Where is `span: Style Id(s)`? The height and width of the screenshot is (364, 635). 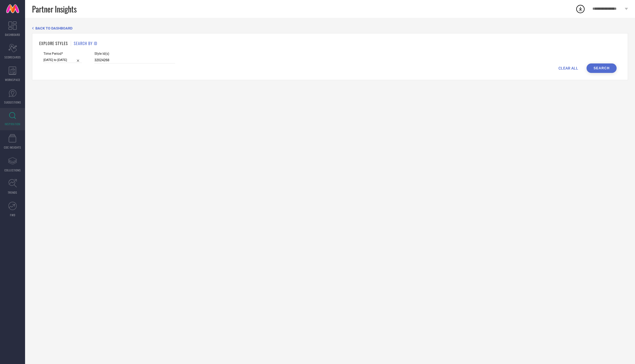 span: Style Id(s) is located at coordinates (135, 54).